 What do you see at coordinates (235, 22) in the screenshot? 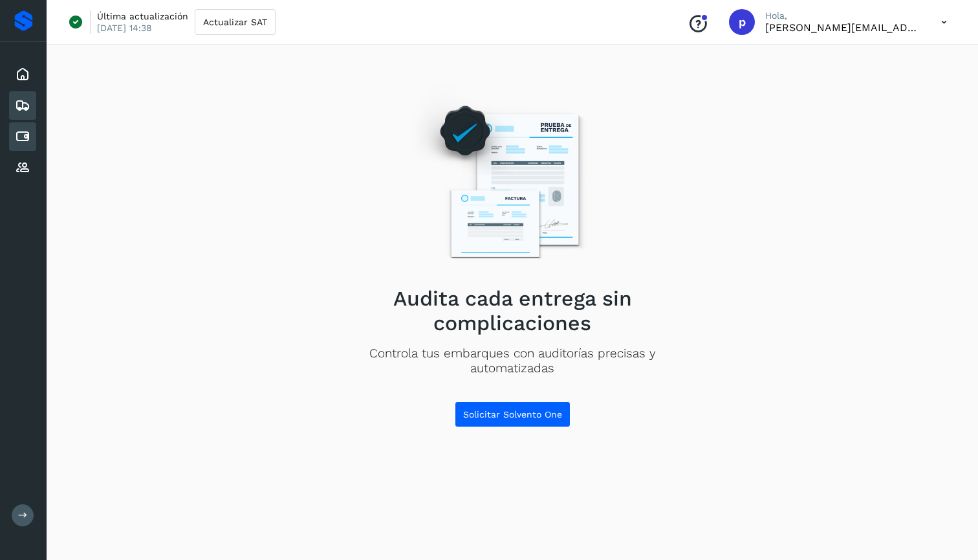
I see `span: Actualizar SAT` at bounding box center [235, 22].